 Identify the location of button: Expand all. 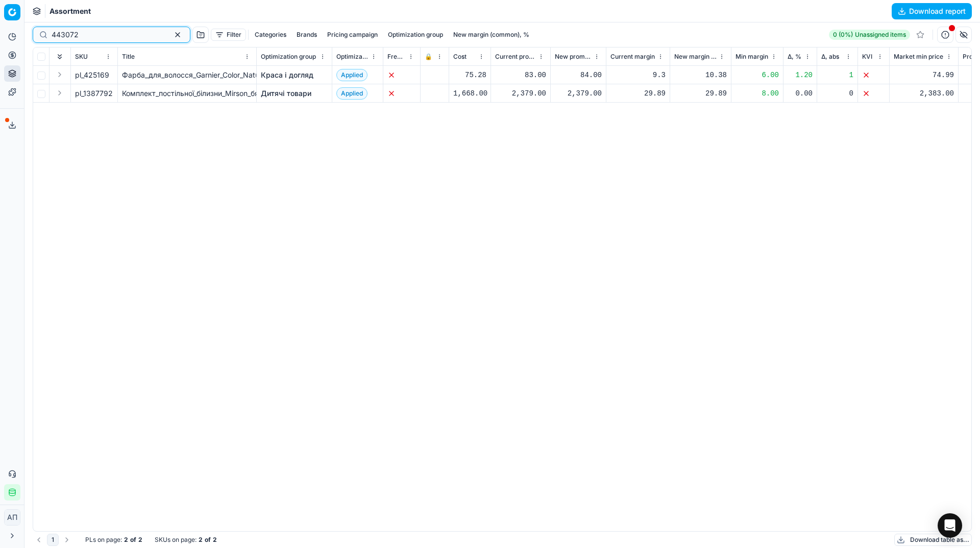
(60, 57).